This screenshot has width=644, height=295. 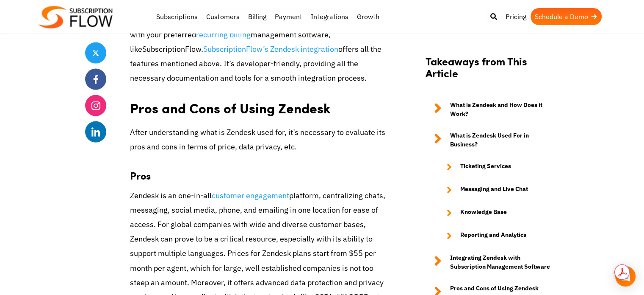 What do you see at coordinates (501, 140) in the screenshot?
I see `strong: What is Zendesk Used For in Business?` at bounding box center [501, 140].